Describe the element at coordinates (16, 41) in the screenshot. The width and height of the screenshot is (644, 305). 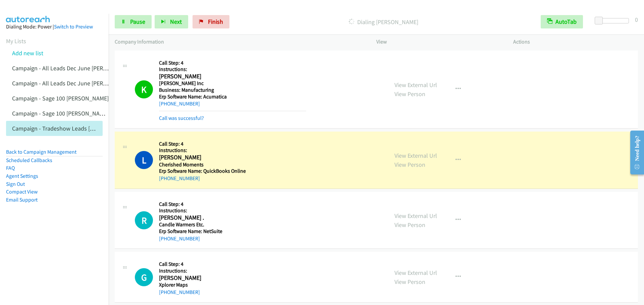
I see `a: My Lists` at that location.